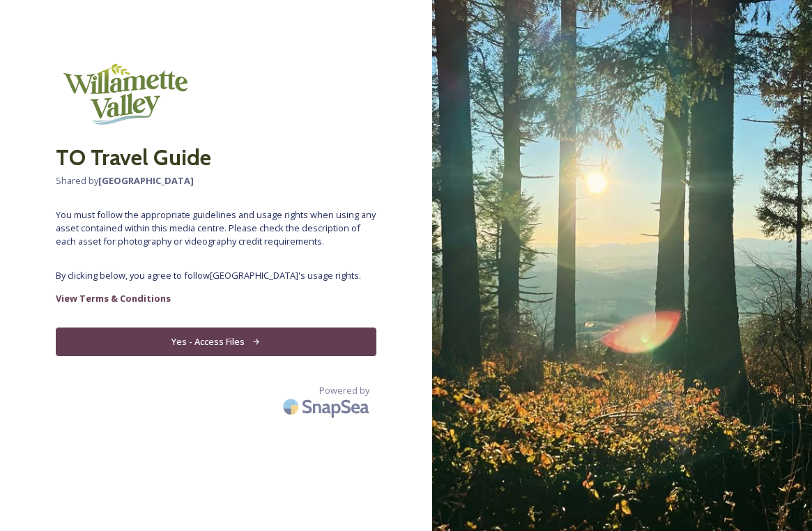 The image size is (812, 531). I want to click on span: You must follow the appropriate guidelines and usage rights when using any asset contained within..., so click(216, 228).